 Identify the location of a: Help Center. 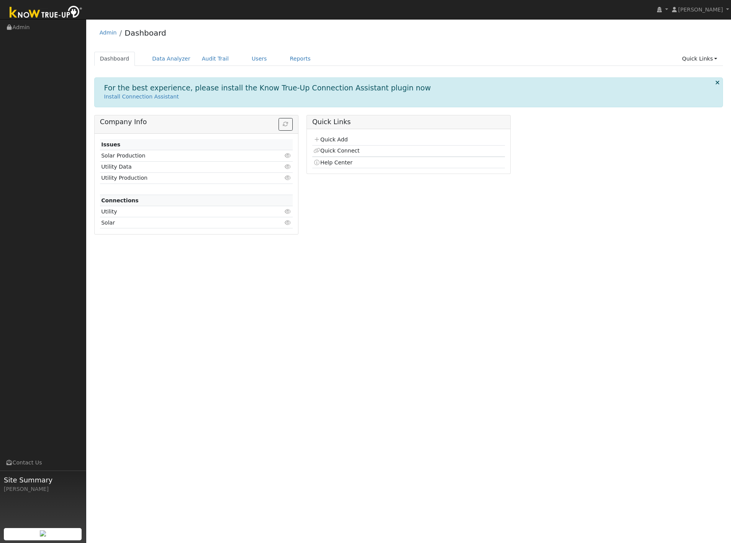
(333, 162).